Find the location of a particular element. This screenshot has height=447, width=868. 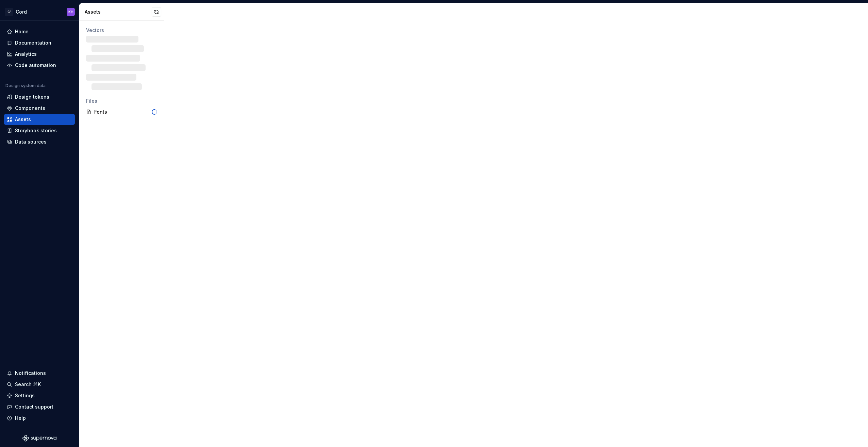

div: Cord is located at coordinates (21, 12).